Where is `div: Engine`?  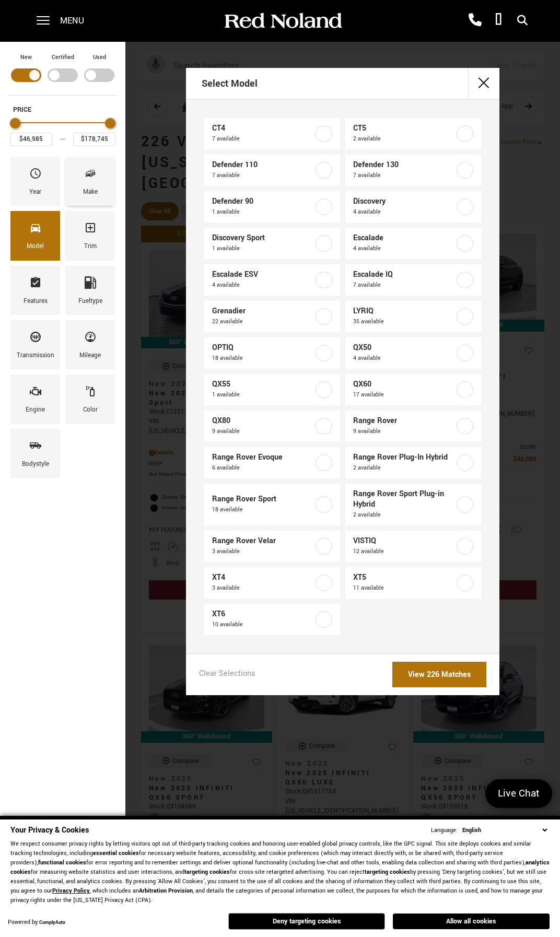
div: Engine is located at coordinates (35, 410).